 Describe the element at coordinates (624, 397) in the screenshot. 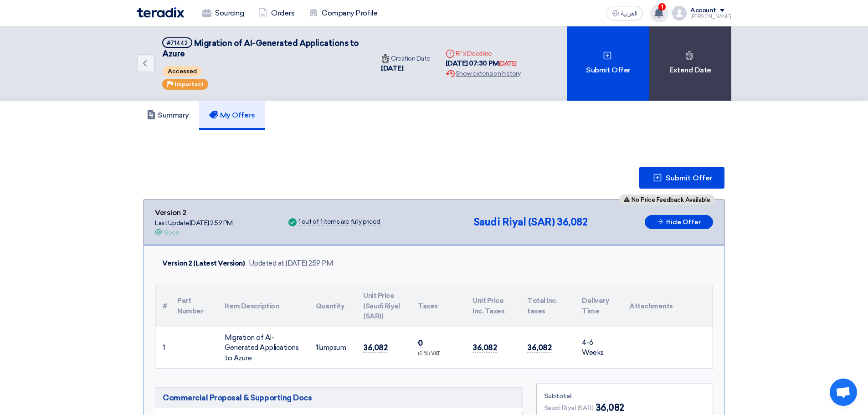

I see `div: Subtotal` at that location.